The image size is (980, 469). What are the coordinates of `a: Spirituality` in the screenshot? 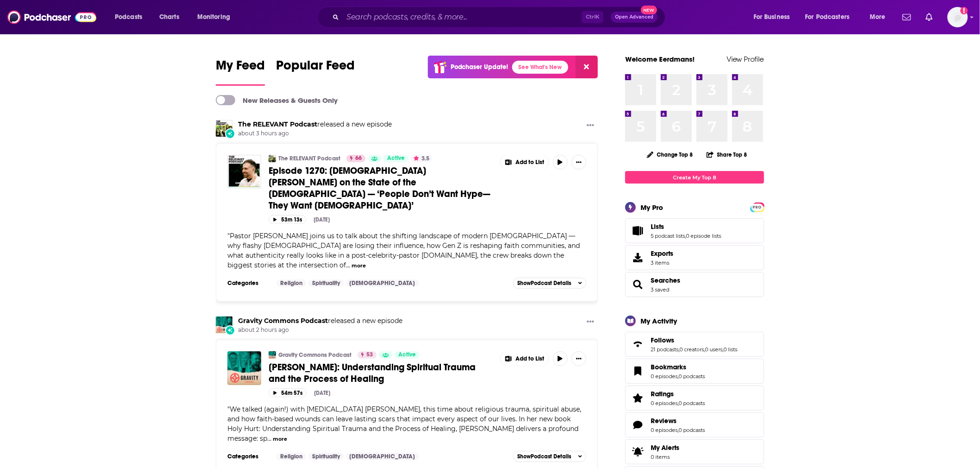 It's located at (326, 283).